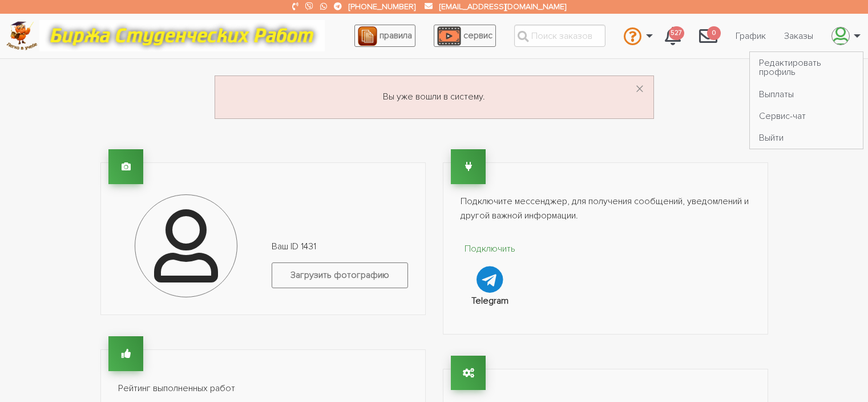 This screenshot has height=402, width=868. What do you see at coordinates (806, 138) in the screenshot?
I see `a: Выйти` at bounding box center [806, 138].